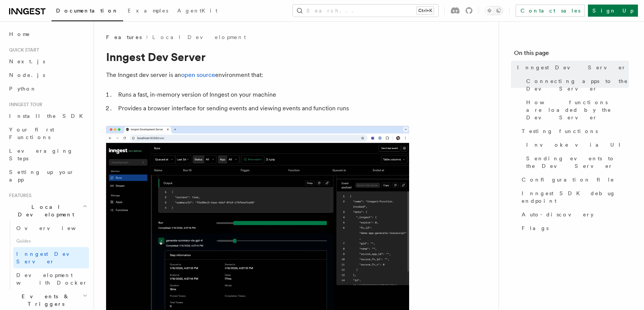 The height and width of the screenshot is (310, 644). I want to click on span: Install the SDK, so click(48, 116).